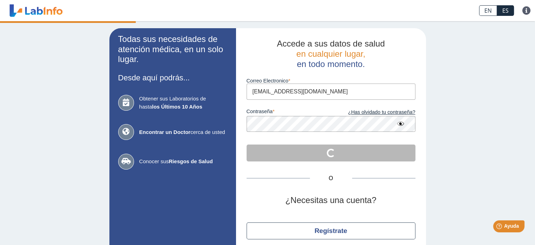  I want to click on button: Regístrate, so click(331, 231).